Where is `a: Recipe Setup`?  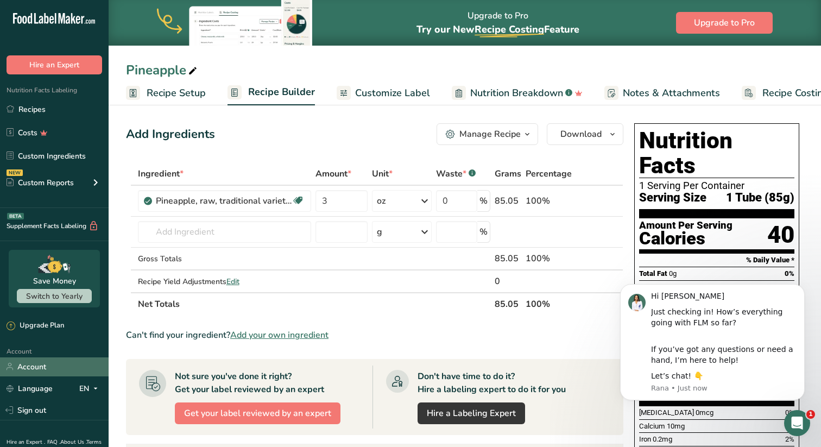 a: Recipe Setup is located at coordinates (166, 93).